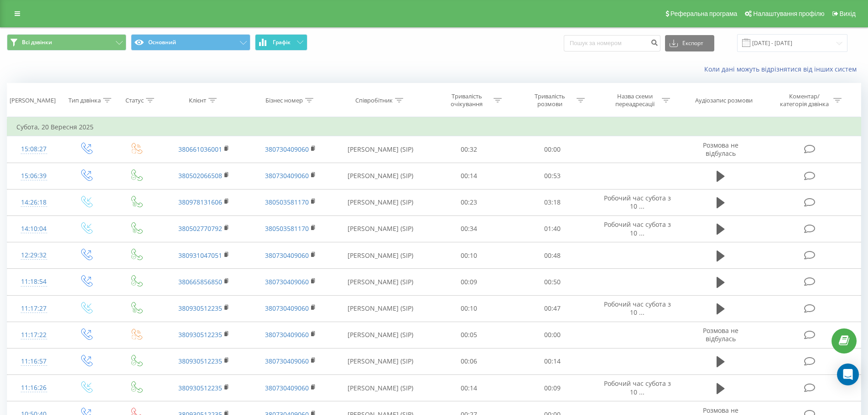 Image resolution: width=868 pixels, height=415 pixels. Describe the element at coordinates (284, 101) in the screenshot. I see `div: Бізнес номер` at that location.